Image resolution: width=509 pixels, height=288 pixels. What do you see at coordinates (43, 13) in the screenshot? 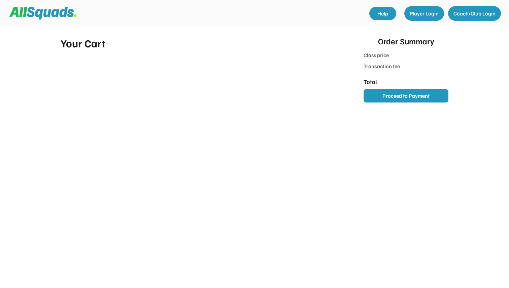
I see `img: Squad%20Logo.svg` at bounding box center [43, 13].